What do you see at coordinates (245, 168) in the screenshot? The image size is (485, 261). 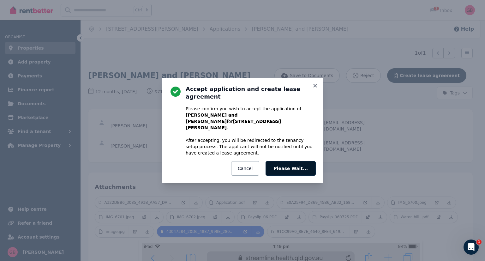 I see `button: Cancel` at bounding box center [245, 168].